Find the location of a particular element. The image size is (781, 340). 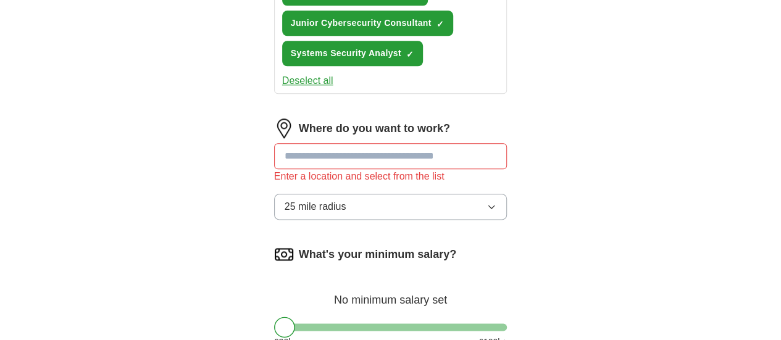

span: Junior Cybersecurity Consultant is located at coordinates (361, 23).